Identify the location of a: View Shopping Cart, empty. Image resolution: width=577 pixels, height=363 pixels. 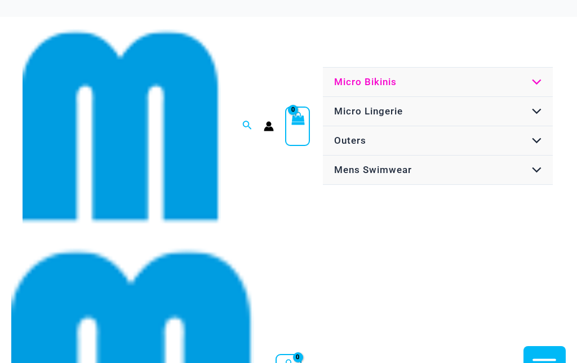
(298, 126).